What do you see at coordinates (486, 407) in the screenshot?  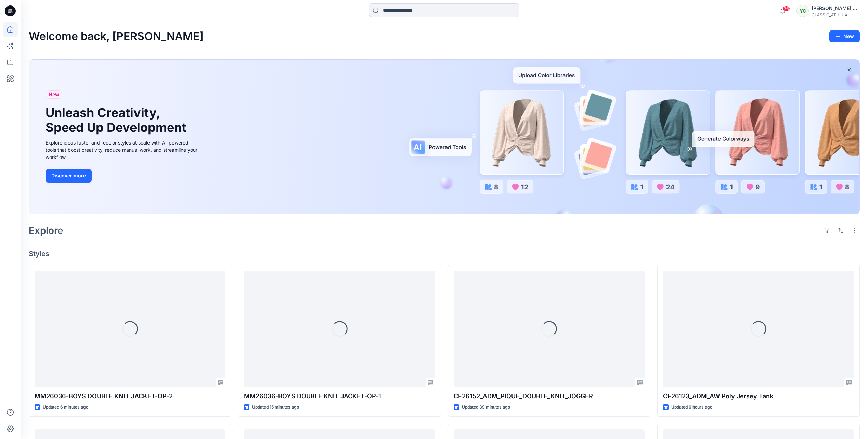 I see `p: Updated 39 minutes ago` at bounding box center [486, 407].